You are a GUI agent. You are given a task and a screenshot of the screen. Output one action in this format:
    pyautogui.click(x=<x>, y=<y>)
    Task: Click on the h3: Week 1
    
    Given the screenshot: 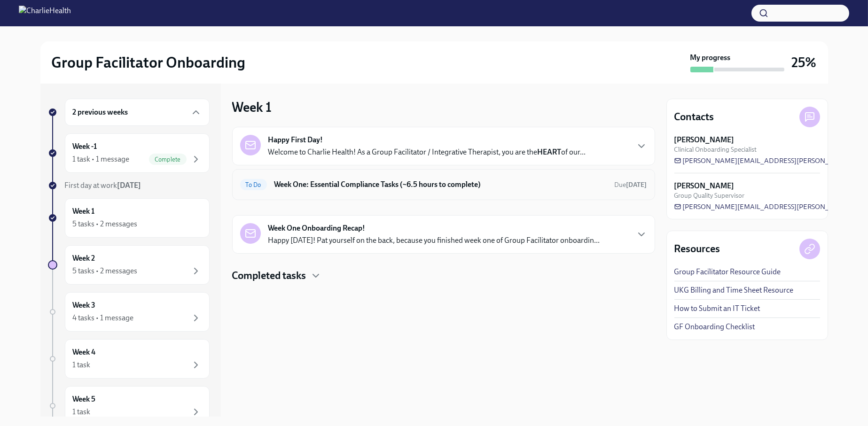 What is the action you would take?
    pyautogui.click(x=252, y=107)
    